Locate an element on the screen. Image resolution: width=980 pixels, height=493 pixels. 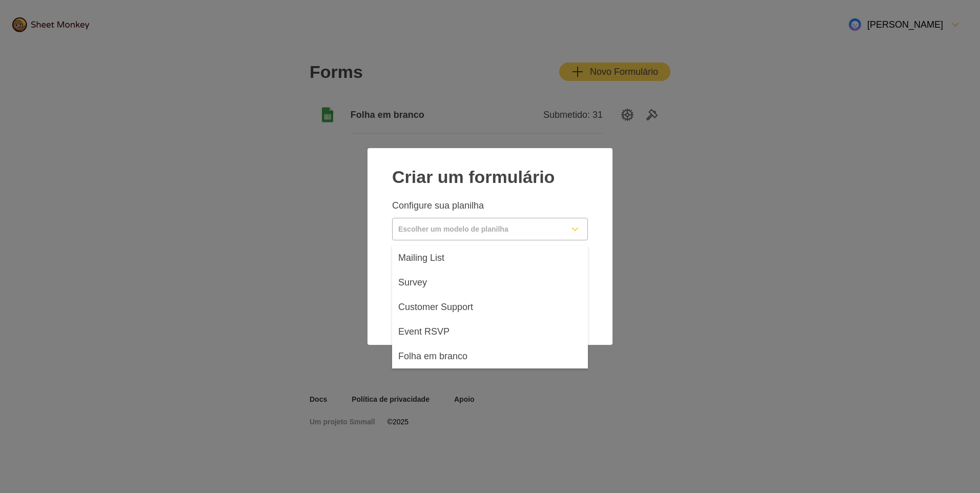
span: Survey is located at coordinates (412, 282).